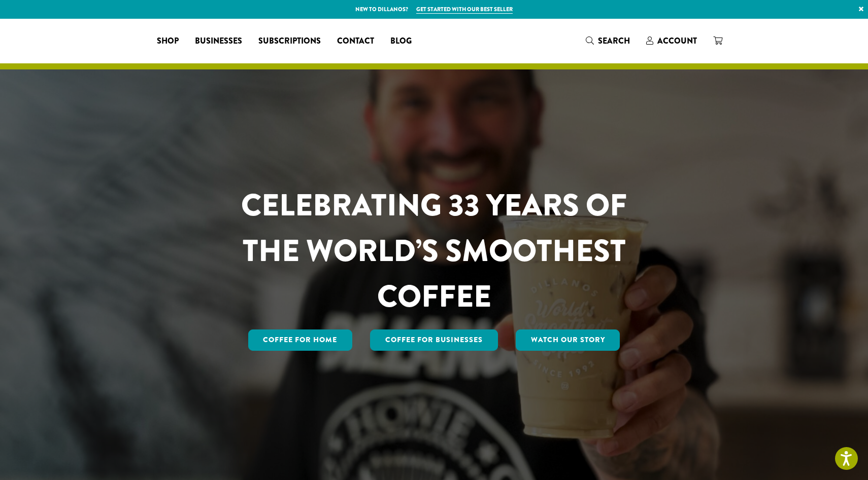 The image size is (868, 480). Describe the element at coordinates (677, 41) in the screenshot. I see `span: Account` at that location.